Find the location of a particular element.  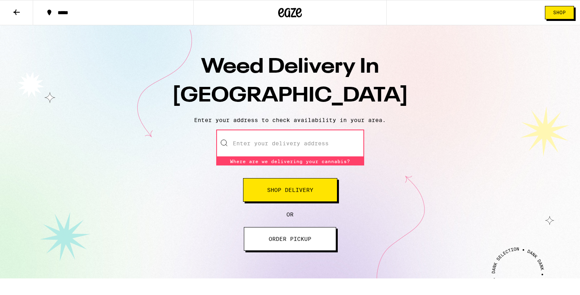

h1: Weed Delivery In is located at coordinates (290, 82).